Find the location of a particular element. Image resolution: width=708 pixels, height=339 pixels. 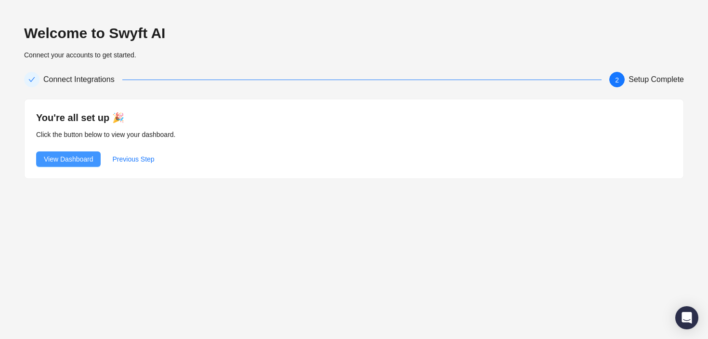

button: Previous Step is located at coordinates (133, 159).